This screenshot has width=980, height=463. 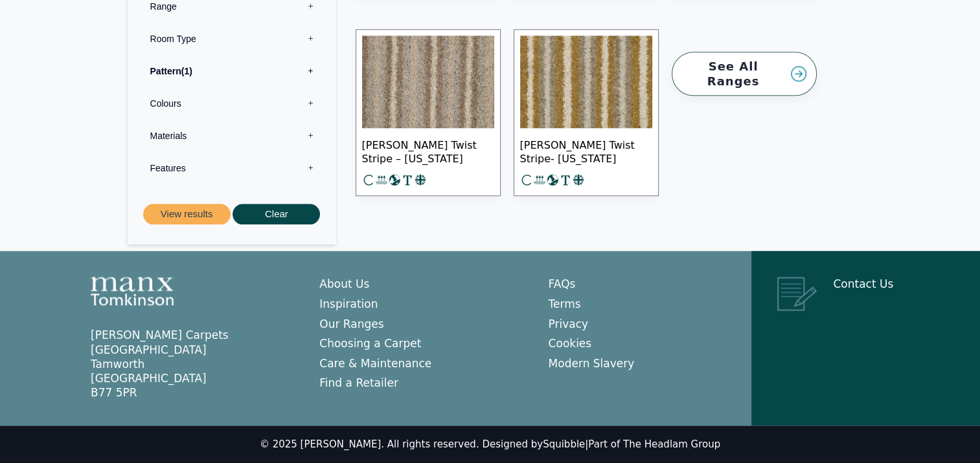 I want to click on span: 1, so click(x=187, y=71).